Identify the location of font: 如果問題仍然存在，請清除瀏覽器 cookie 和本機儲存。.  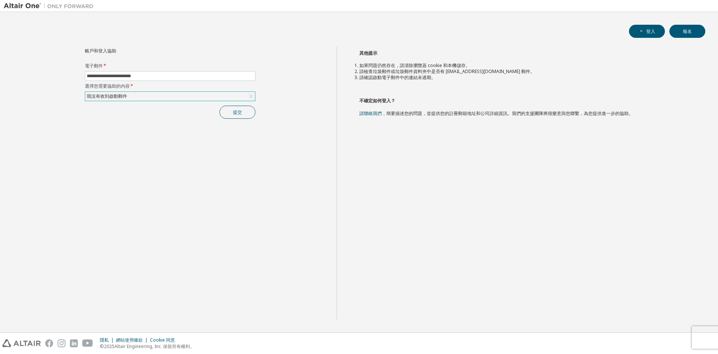
(415, 65).